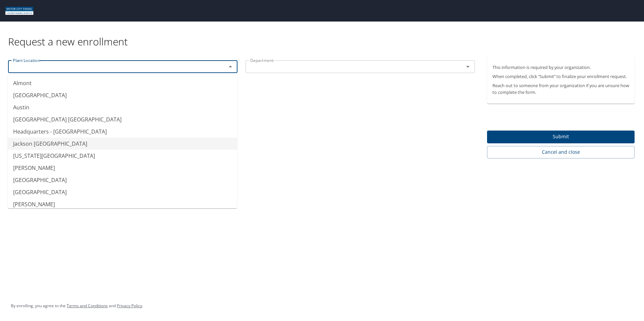  I want to click on p: Reach out to someone from your organization if you are unsure how to complete the form., so click(560, 89).